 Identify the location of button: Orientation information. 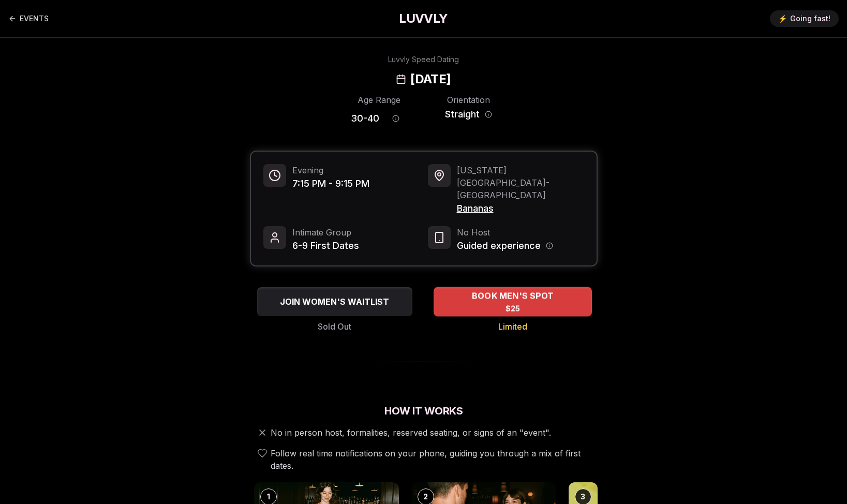
(489, 114).